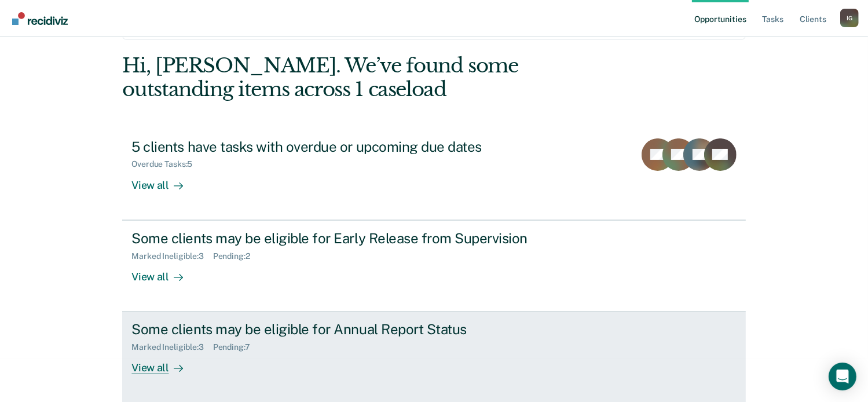 This screenshot has height=402, width=868. I want to click on div: Pending : 7, so click(236, 347).